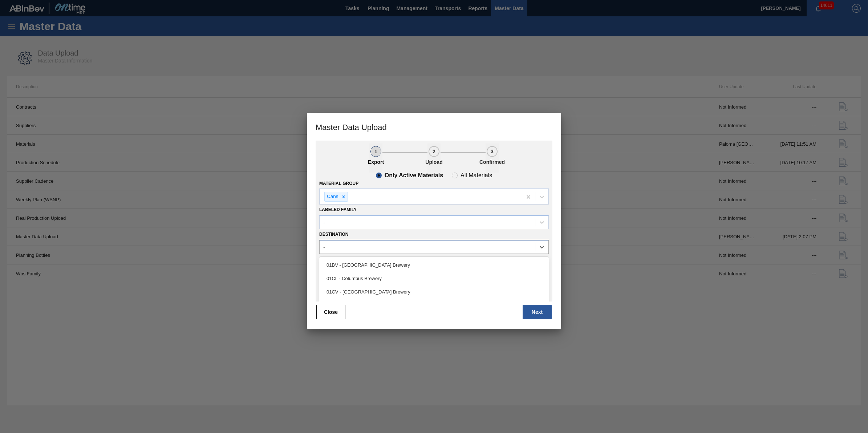 The height and width of the screenshot is (433, 868). Describe the element at coordinates (409, 175) in the screenshot. I see `clb-radio-button: Only Active Materials` at that location.